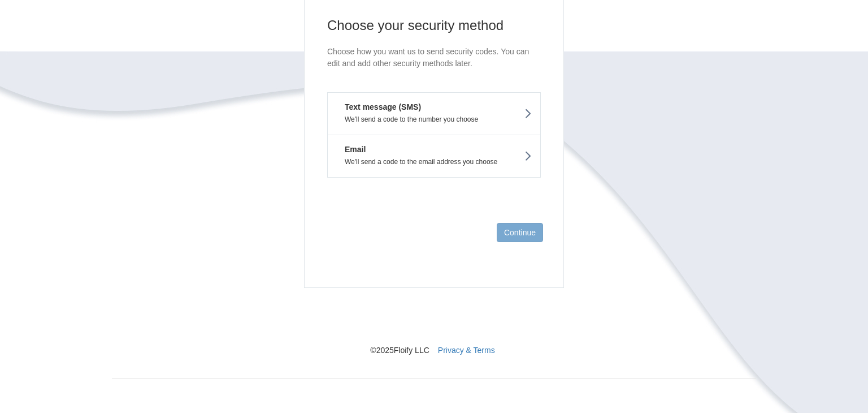  I want to click on p: We'll send a code to the number you choose, so click(434, 119).